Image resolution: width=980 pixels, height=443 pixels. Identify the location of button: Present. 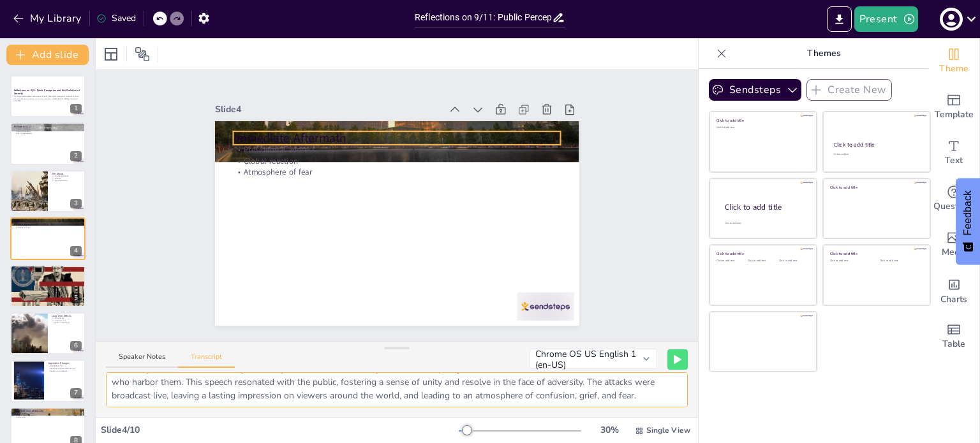
(887, 19).